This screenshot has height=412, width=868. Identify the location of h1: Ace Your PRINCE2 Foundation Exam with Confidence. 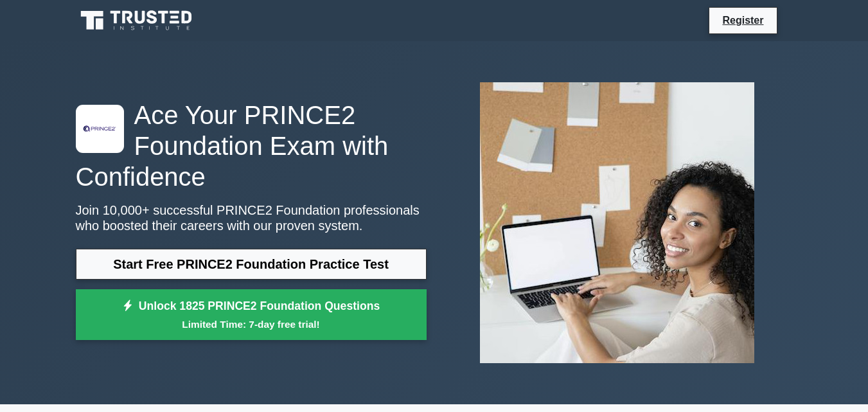
(251, 146).